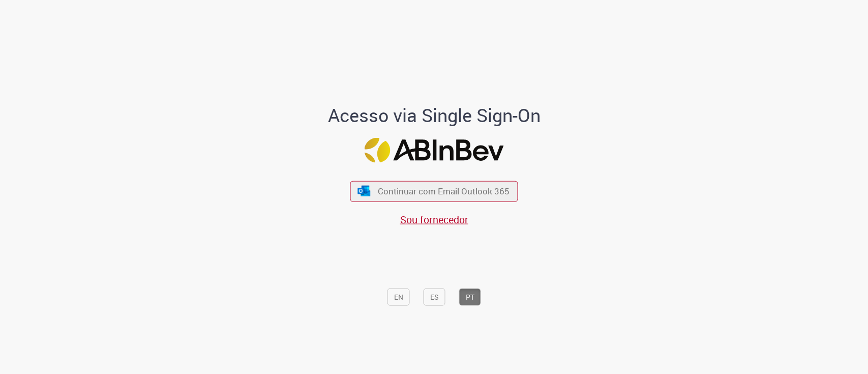 The height and width of the screenshot is (374, 868). I want to click on h1: Acesso via Single Sign-On, so click(434, 115).